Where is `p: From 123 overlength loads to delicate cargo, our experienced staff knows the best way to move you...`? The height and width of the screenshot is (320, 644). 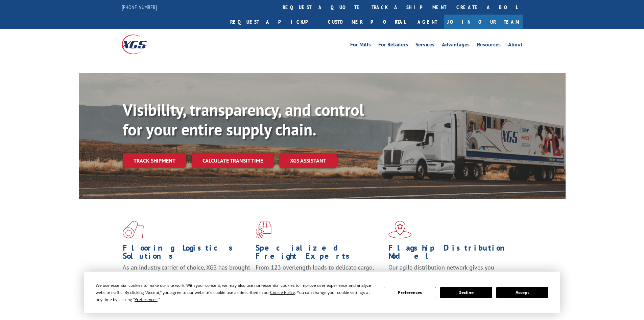 p: From 123 overlength loads to delicate cargo, our experienced staff knows the best way to move you... is located at coordinates (320, 278).